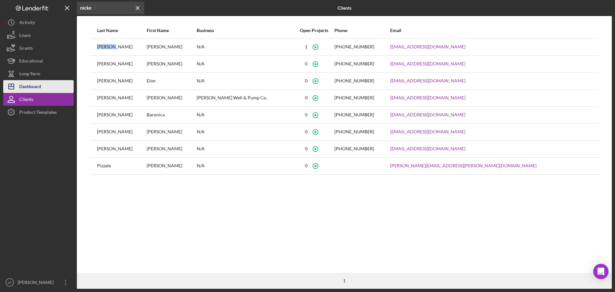 This screenshot has height=292, width=615. I want to click on div: Open Intercom Messenger, so click(601, 271).